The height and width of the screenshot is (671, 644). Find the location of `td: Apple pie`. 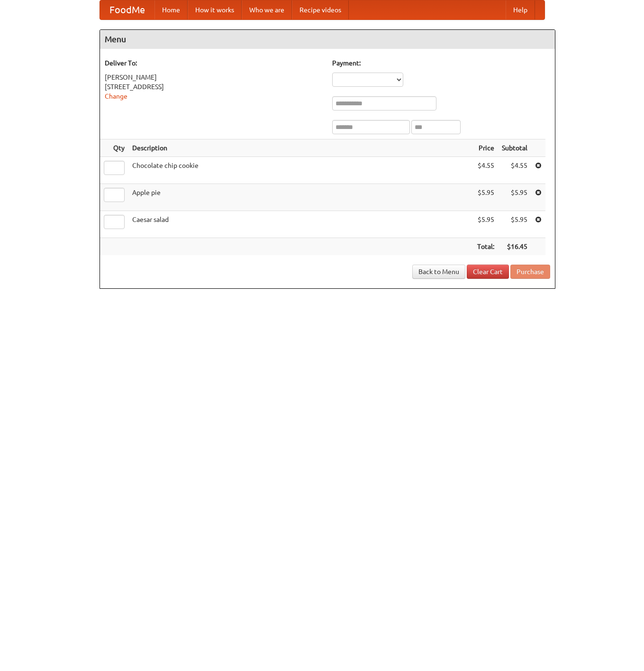

td: Apple pie is located at coordinates (301, 197).